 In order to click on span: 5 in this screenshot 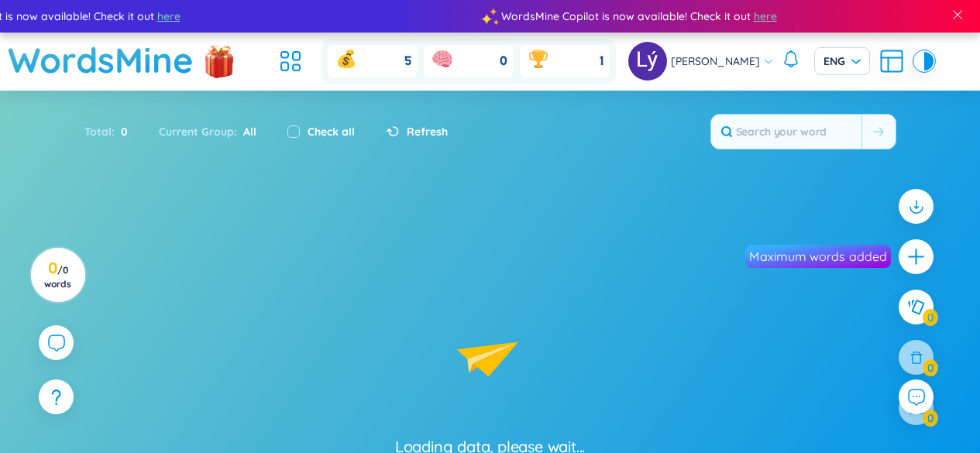, I will do `click(407, 61)`.